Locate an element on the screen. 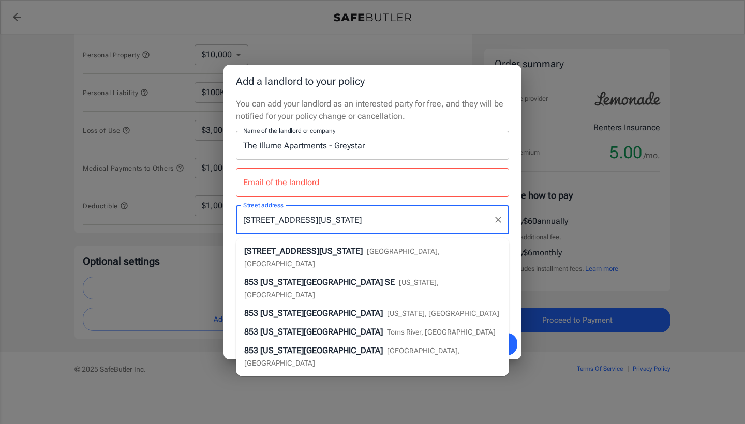  label: Street address is located at coordinates (263, 205).